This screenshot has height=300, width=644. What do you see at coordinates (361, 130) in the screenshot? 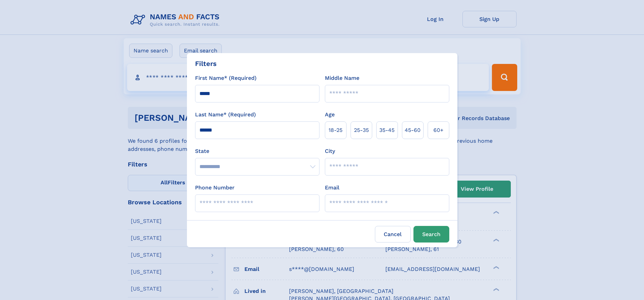
I see `span: 25‑35` at bounding box center [361, 130].